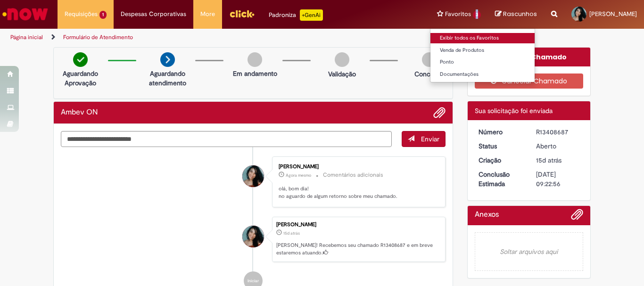  What do you see at coordinates (513, 111) in the screenshot?
I see `span: Sua solicitação foi enviada` at bounding box center [513, 111].